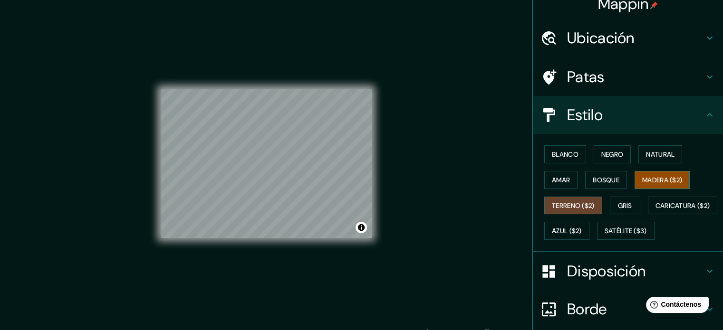  What do you see at coordinates (561, 180) in the screenshot?
I see `font: Amar` at bounding box center [561, 180].